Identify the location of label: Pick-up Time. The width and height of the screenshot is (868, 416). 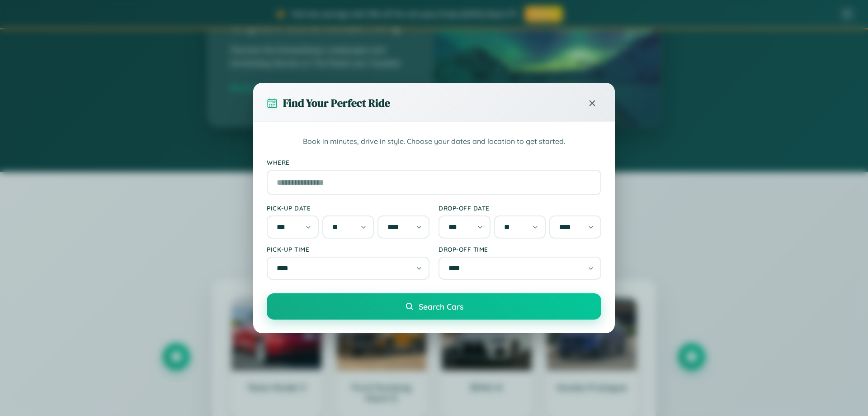
(349, 249).